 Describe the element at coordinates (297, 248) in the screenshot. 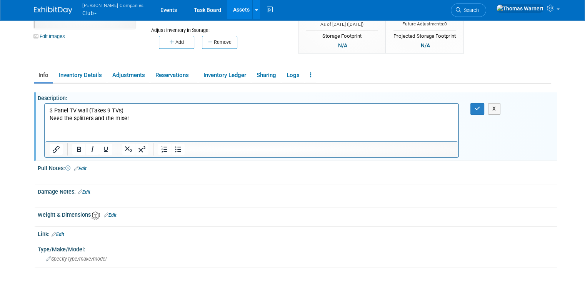

I see `div: Type/Make/Model:` at that location.